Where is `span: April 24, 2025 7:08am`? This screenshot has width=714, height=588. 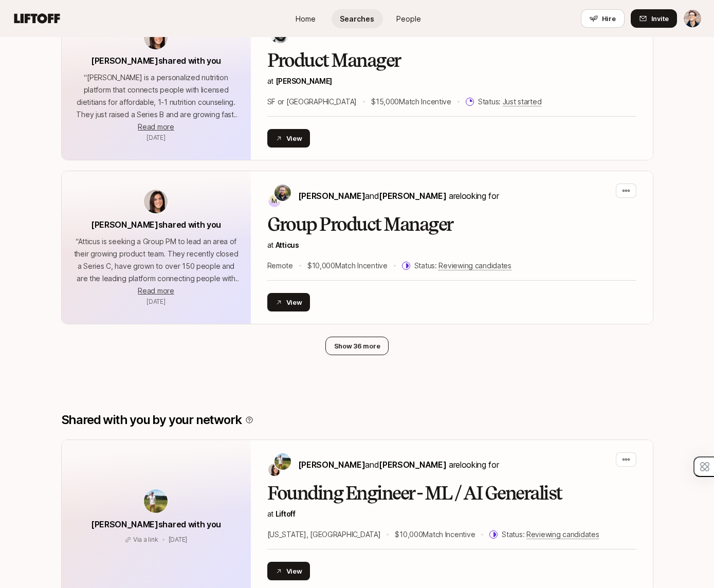 span: April 24, 2025 7:08am is located at coordinates (155, 302).